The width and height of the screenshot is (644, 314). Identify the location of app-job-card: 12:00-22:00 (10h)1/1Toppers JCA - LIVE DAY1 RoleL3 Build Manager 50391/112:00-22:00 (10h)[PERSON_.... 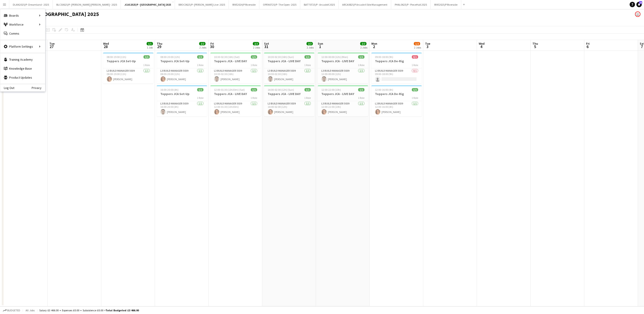
(343, 101).